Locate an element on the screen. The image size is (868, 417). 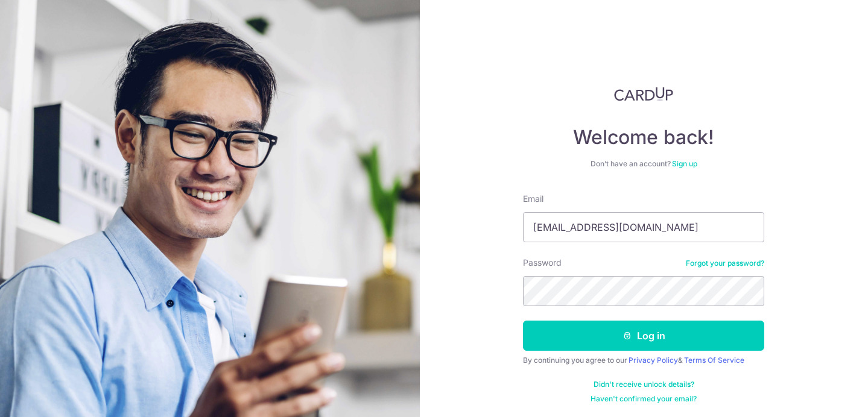
label: Password is located at coordinates (543, 263).